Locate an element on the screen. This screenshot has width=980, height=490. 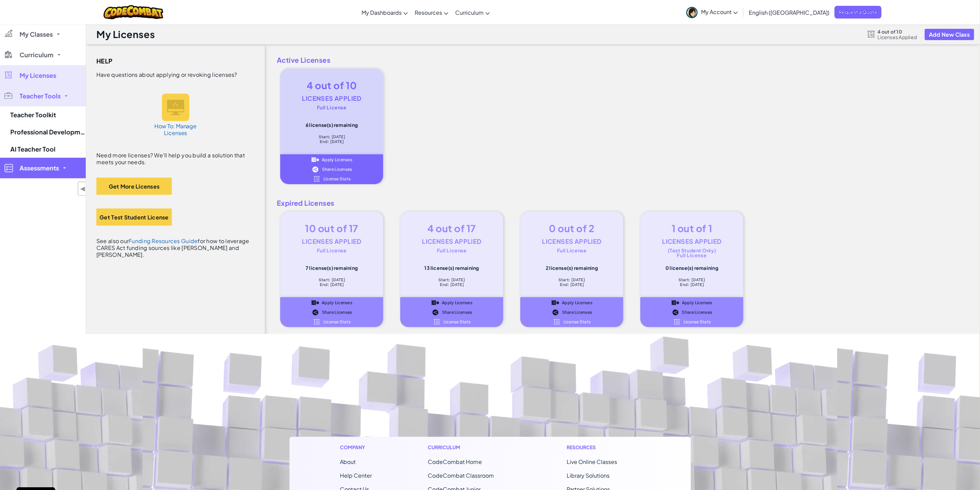
h1: Resources is located at coordinates (603, 447).